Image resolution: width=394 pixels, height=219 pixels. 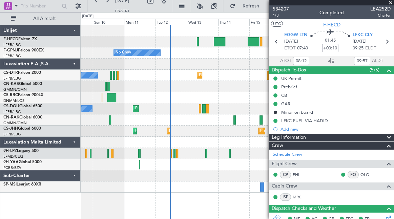 What do you see at coordinates (20, 39) in the screenshot?
I see `a: F-HECDFalcon 7X` at bounding box center [20, 39].